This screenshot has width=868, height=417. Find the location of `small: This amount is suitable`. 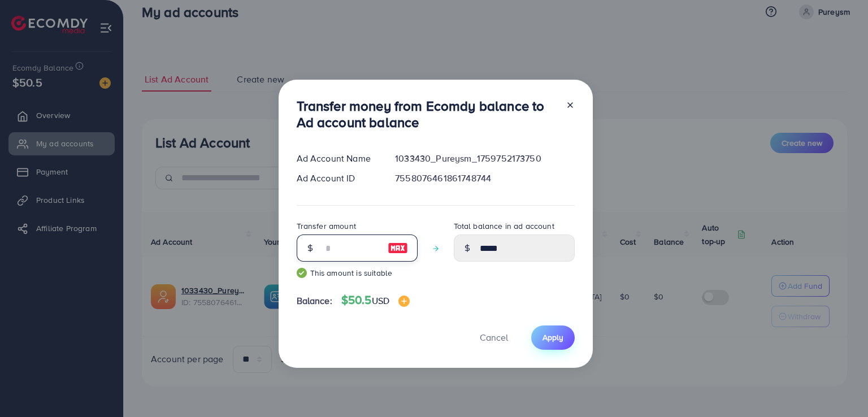

small: This amount is suitable is located at coordinates (357, 273).